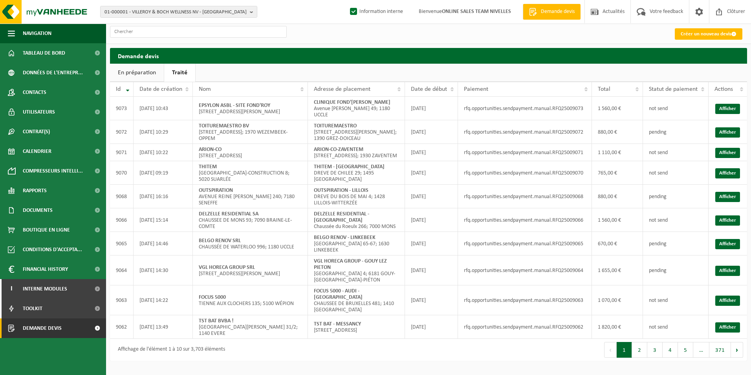 This screenshot has width=751, height=375. I want to click on td: 9063, so click(122, 300).